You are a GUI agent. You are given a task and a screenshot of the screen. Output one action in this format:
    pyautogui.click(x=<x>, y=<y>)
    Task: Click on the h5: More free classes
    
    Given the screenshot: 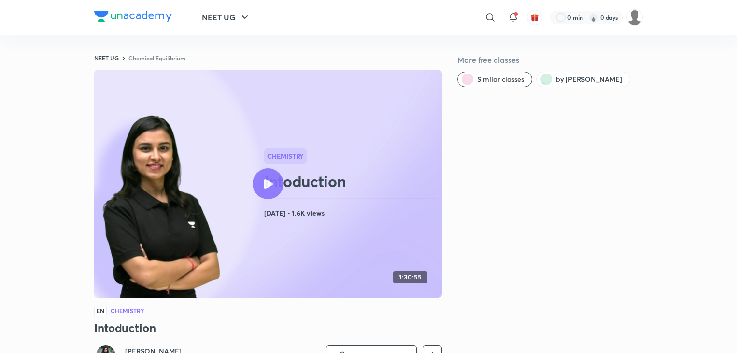 What is the action you would take?
    pyautogui.click(x=550, y=60)
    